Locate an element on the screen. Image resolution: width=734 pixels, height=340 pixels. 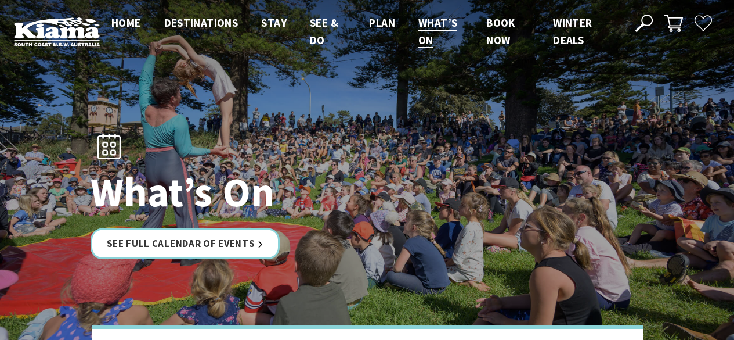
span: Book now is located at coordinates (501, 31).